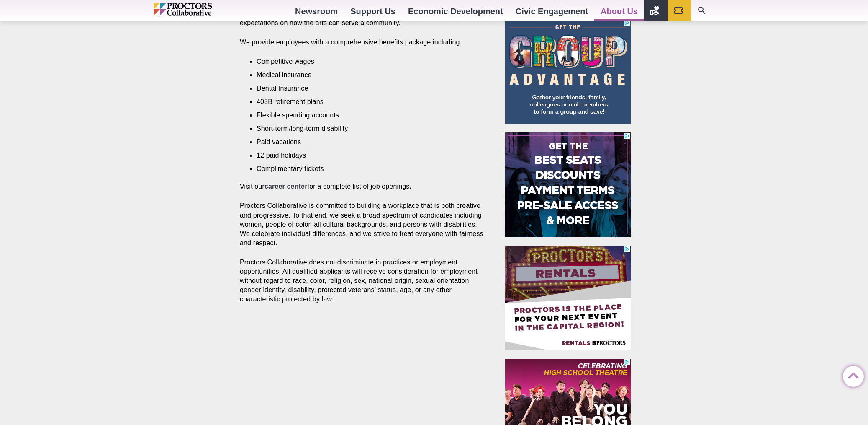  Describe the element at coordinates (365, 169) in the screenshot. I see `li: Complimentary tickets` at that location.